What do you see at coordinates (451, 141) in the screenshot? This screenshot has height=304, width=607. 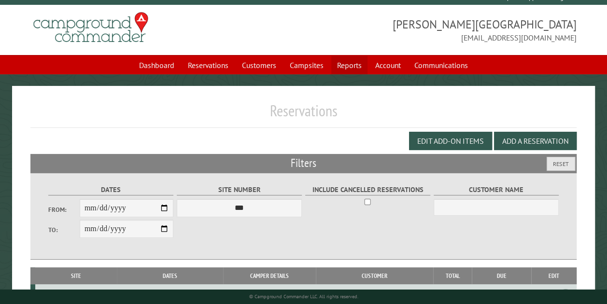 I see `button: Edit Add-on Items` at bounding box center [451, 141].